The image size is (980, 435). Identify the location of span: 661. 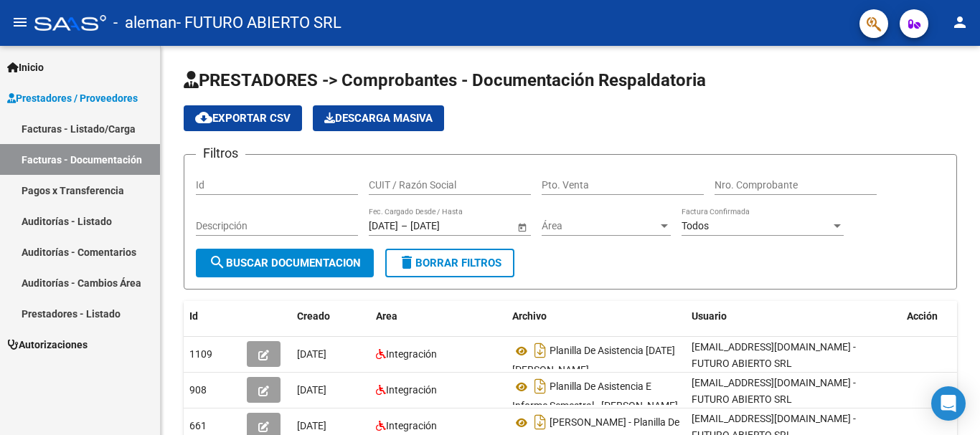
(198, 426).